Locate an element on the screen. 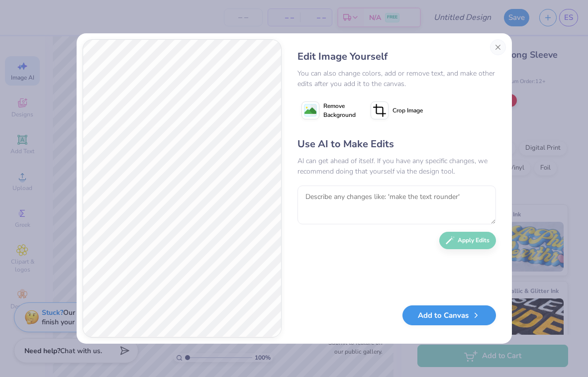 The width and height of the screenshot is (588, 377). div: AI can get ahead of itself. If you have any specific changes, we recommend doing that yourself vi... is located at coordinates (396, 166).